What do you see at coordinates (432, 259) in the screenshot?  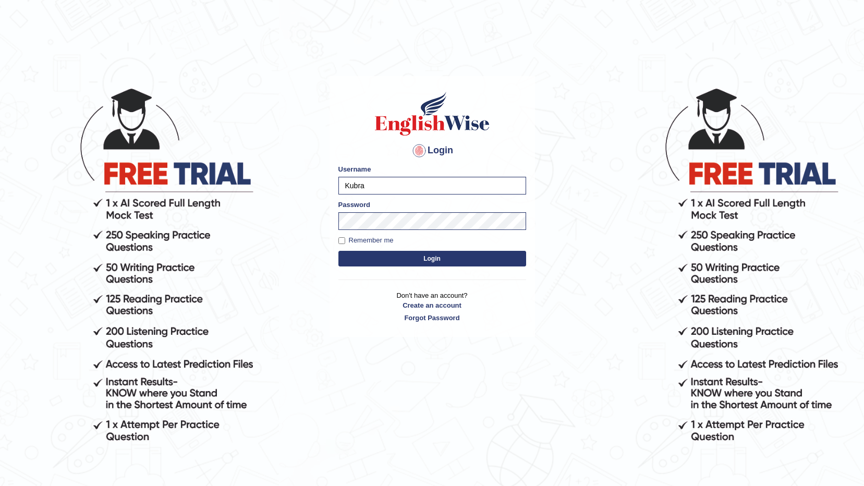 I see `button: Login` at bounding box center [432, 259].